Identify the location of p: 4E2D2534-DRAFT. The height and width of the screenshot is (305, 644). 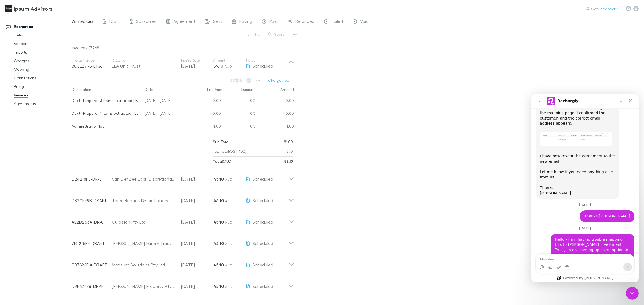
(92, 222).